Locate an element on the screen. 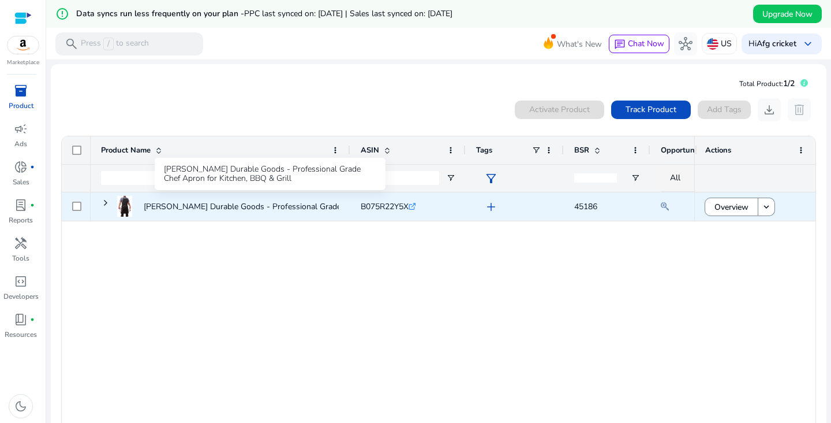 The height and width of the screenshot is (423, 831). span: What's New is located at coordinates (580, 44).